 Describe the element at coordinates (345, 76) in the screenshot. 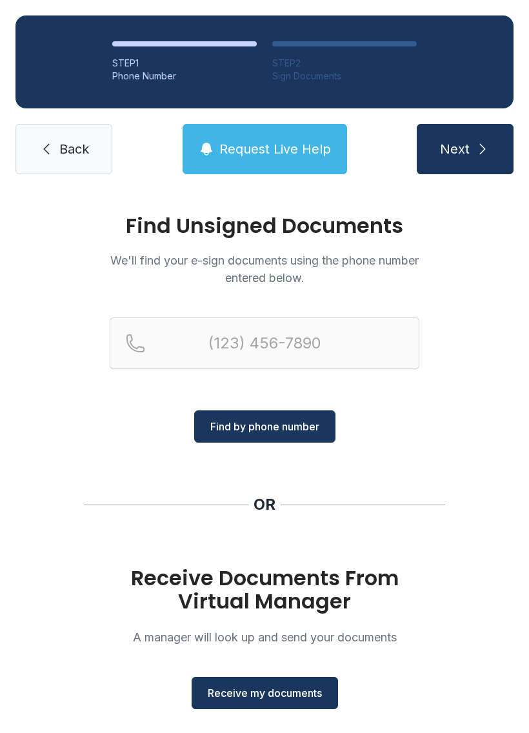

I see `div: Sign Documents` at that location.